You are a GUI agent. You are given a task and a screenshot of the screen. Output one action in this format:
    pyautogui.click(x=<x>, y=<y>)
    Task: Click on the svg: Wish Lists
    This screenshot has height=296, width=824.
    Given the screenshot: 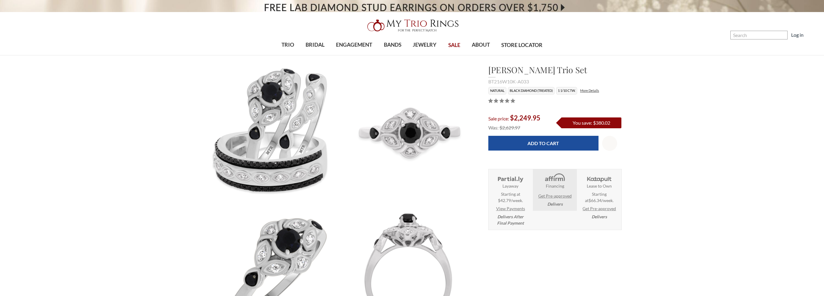 What is the action you would take?
    pyautogui.click(x=609, y=143)
    